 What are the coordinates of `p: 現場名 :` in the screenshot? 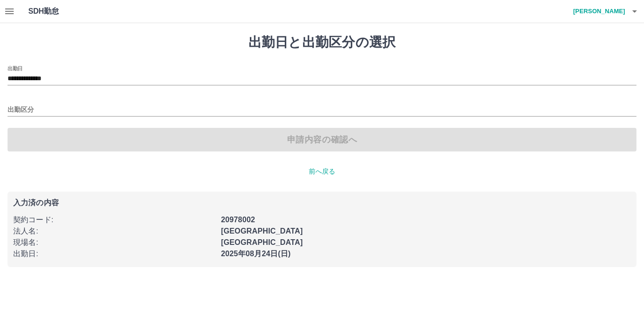 It's located at (114, 243).